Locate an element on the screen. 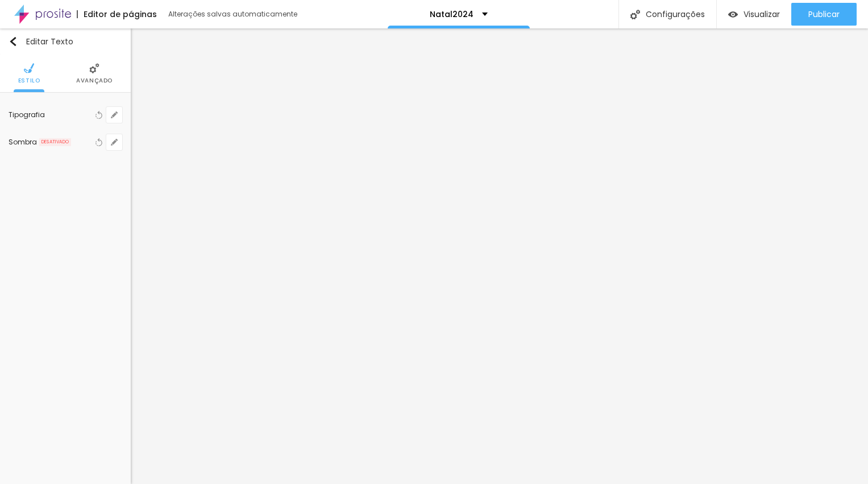 The width and height of the screenshot is (868, 484). div: Sombra is located at coordinates (23, 142).